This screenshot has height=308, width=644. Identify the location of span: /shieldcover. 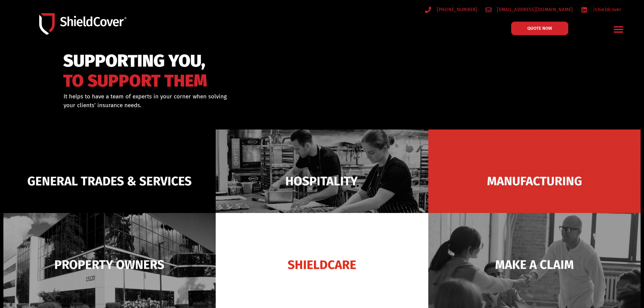
(606, 9).